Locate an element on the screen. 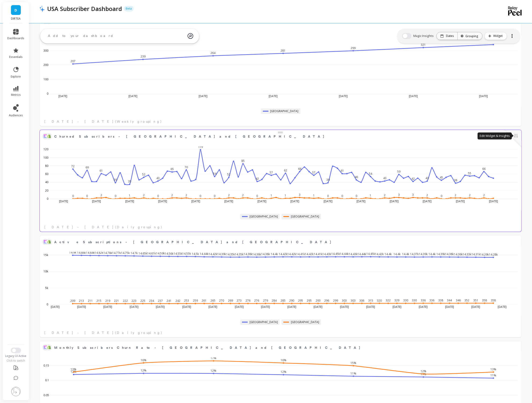 This screenshot has width=532, height=403. img: profile picture is located at coordinates (16, 392).